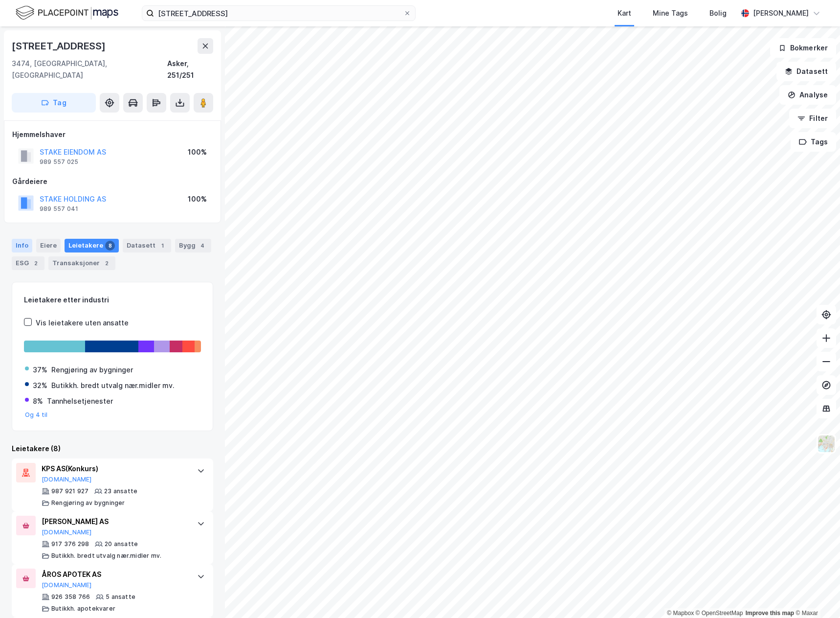  I want to click on button: Analyse, so click(808, 95).